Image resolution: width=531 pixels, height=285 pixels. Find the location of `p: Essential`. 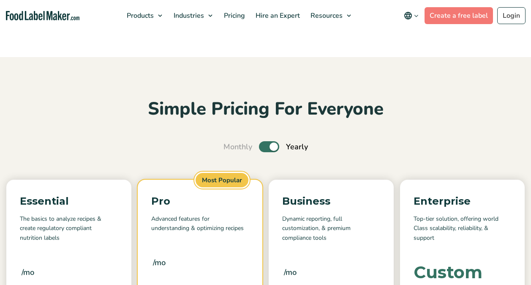

p: Essential is located at coordinates (69, 201).